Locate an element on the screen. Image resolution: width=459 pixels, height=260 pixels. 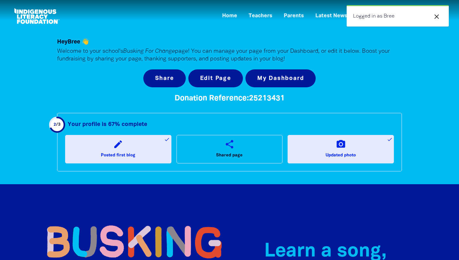
strong: Your profile is 67% complete is located at coordinates (107, 124).